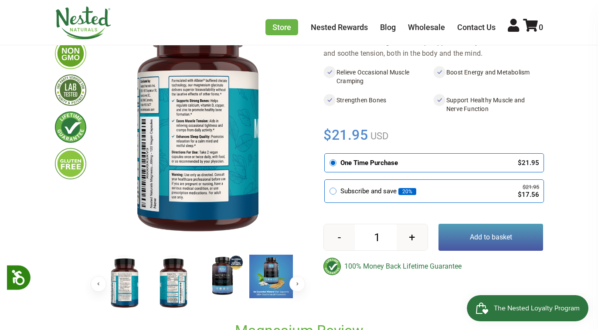  Describe the element at coordinates (71, 164) in the screenshot. I see `img: glutenfree` at that location.